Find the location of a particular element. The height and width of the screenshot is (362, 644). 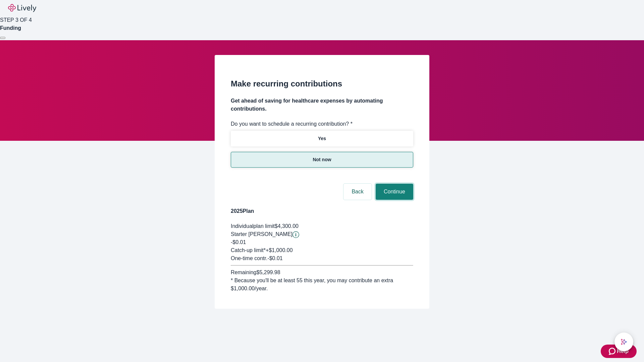

button: Yes is located at coordinates (322, 139).